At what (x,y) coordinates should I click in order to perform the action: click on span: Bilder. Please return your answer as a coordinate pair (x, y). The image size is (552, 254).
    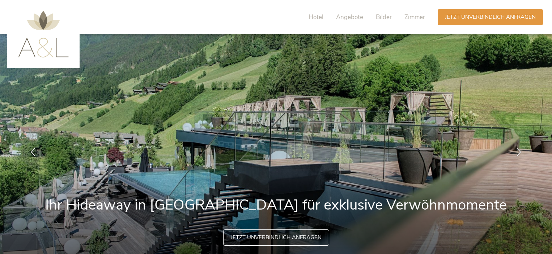
    Looking at the image, I should click on (384, 17).